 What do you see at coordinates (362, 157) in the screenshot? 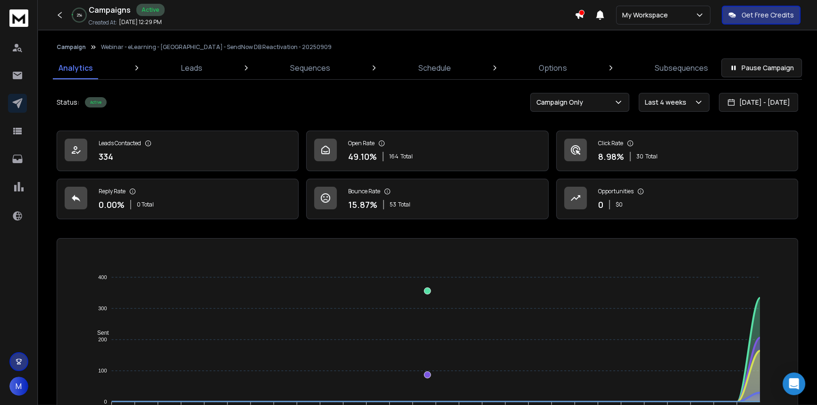
I see `p: 49.10 %` at bounding box center [362, 157].